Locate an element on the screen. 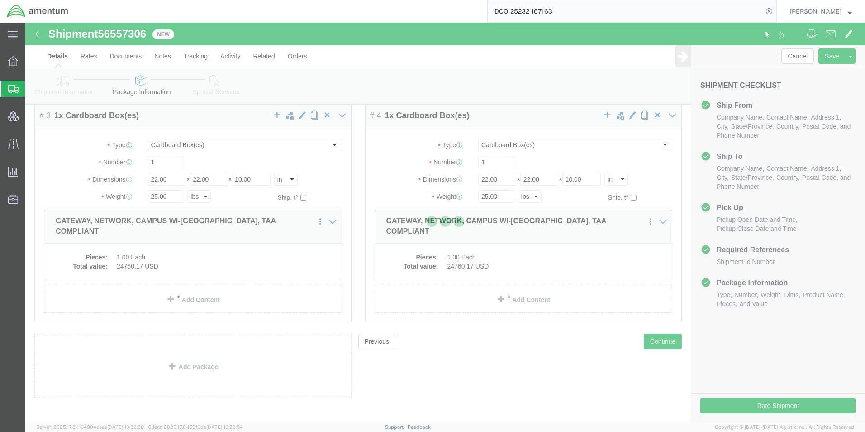  a: Feedback is located at coordinates (419, 427).